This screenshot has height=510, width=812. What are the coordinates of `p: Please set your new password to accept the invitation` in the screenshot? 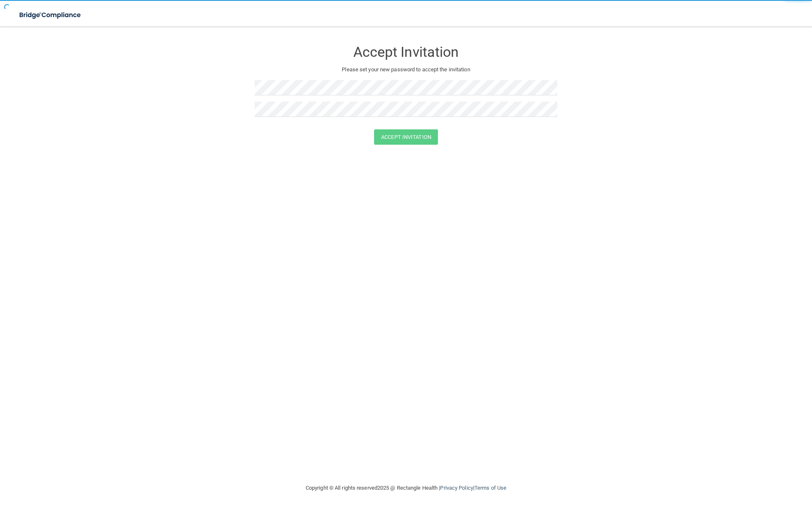 It's located at (406, 70).